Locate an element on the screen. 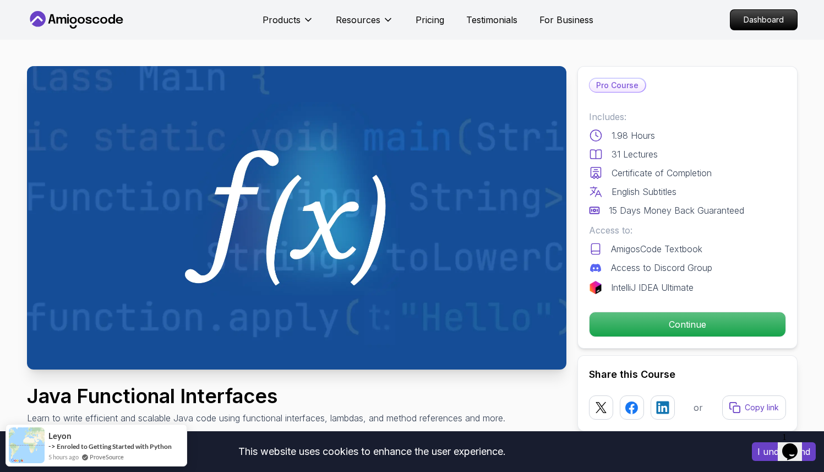  p: or is located at coordinates (698, 407).